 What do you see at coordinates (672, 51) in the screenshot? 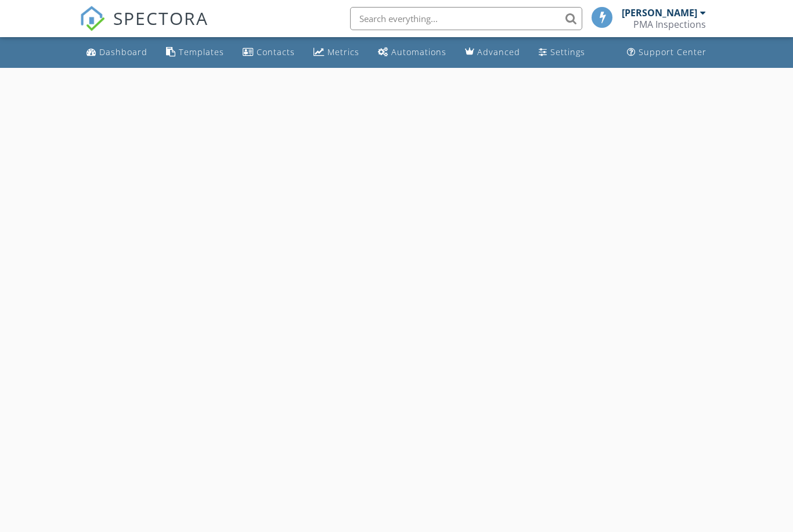
I see `div: Support Center` at bounding box center [672, 51].